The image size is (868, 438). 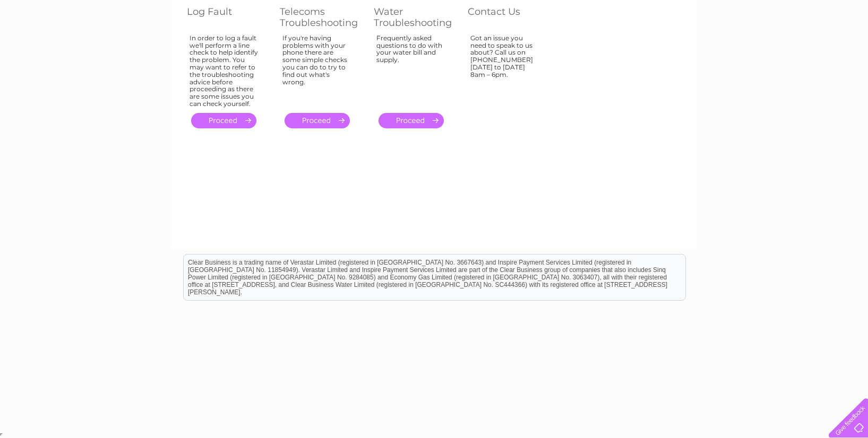 What do you see at coordinates (846, 49) in the screenshot?
I see `a: Log out` at bounding box center [846, 49].